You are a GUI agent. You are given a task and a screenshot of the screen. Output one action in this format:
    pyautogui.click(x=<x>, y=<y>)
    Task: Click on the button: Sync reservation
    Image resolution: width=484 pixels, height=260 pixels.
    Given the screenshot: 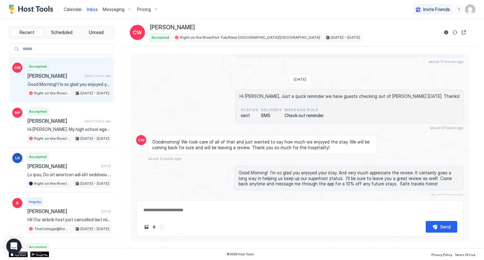 What is the action you would take?
    pyautogui.click(x=455, y=32)
    